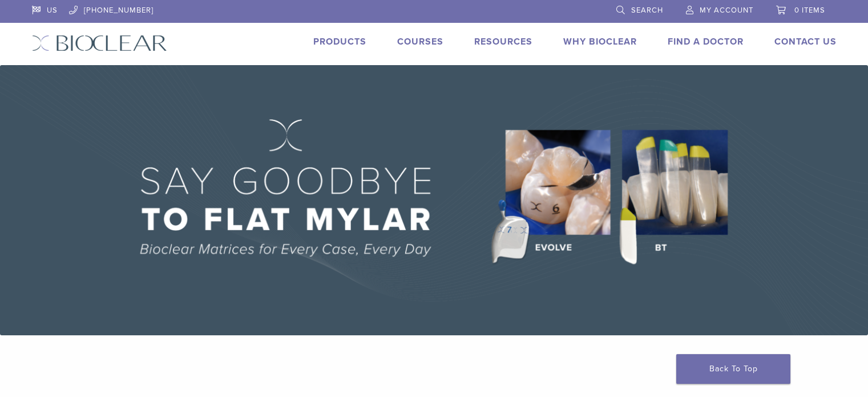  I want to click on a: Courses, so click(420, 42).